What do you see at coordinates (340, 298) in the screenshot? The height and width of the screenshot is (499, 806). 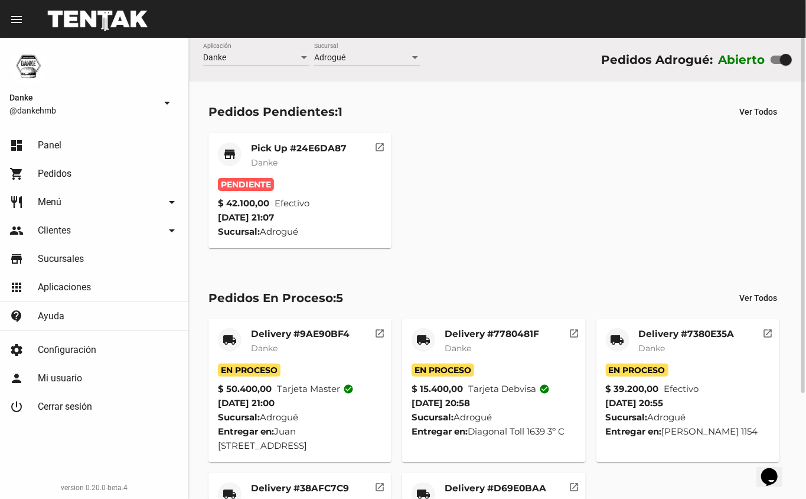 I see `span: 5` at bounding box center [340, 298].